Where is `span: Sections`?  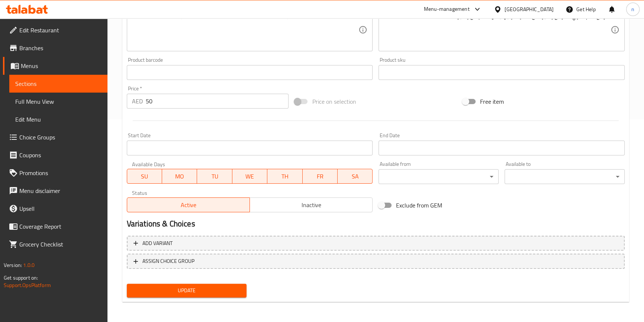
span: Sections is located at coordinates (59, 84).